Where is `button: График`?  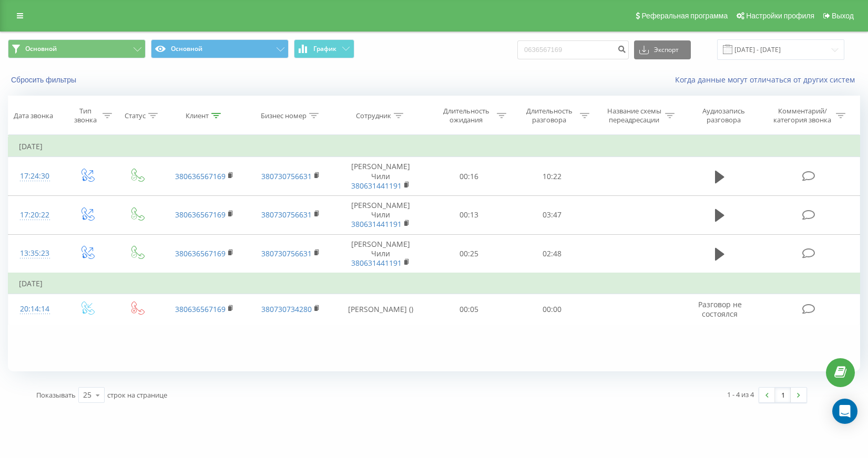 button: График is located at coordinates (324, 49).